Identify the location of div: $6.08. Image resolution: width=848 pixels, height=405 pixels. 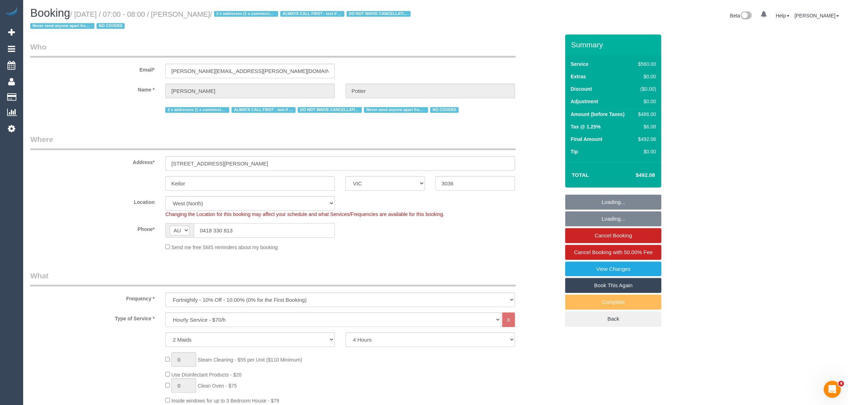
(645, 127).